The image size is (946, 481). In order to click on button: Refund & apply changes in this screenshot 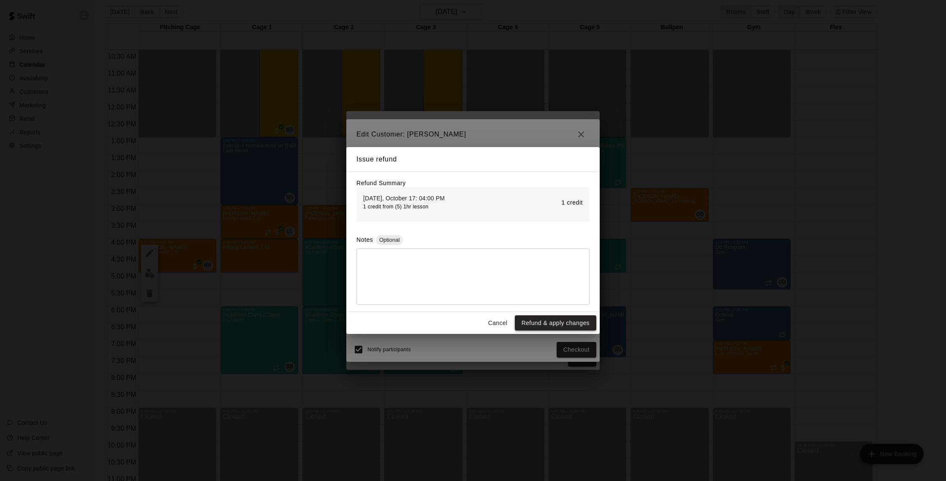, I will do `click(556, 323)`.